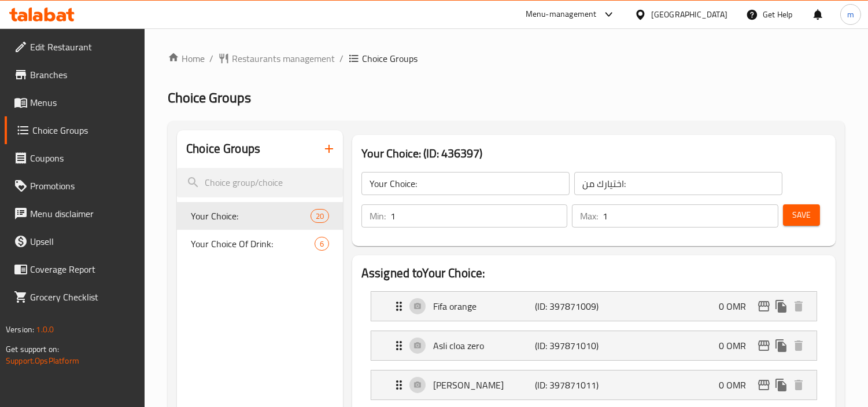  Describe the element at coordinates (589, 216) in the screenshot. I see `p: Max:` at that location.